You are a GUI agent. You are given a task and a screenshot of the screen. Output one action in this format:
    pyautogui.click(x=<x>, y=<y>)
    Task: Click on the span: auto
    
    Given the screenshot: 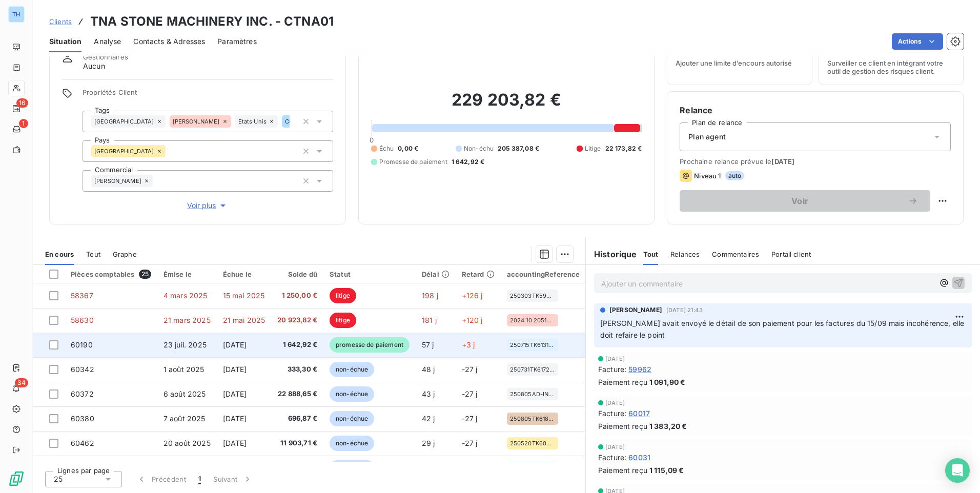 What is the action you would take?
    pyautogui.click(x=735, y=176)
    